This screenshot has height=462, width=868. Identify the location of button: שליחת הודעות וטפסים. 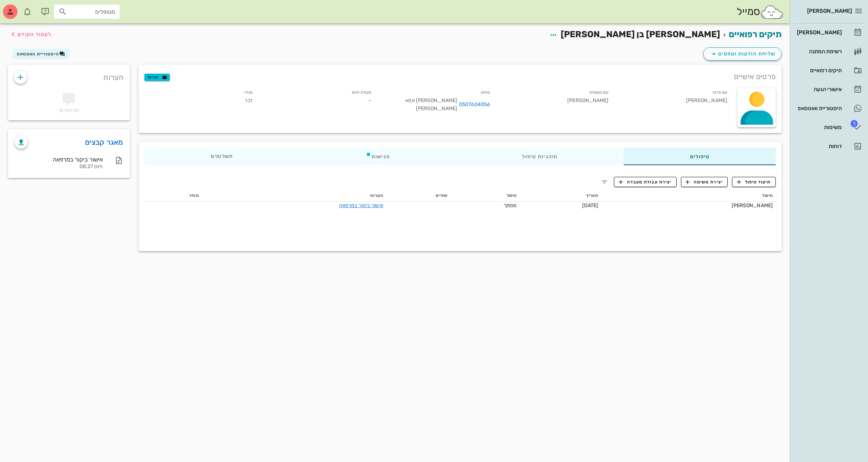
(742, 54).